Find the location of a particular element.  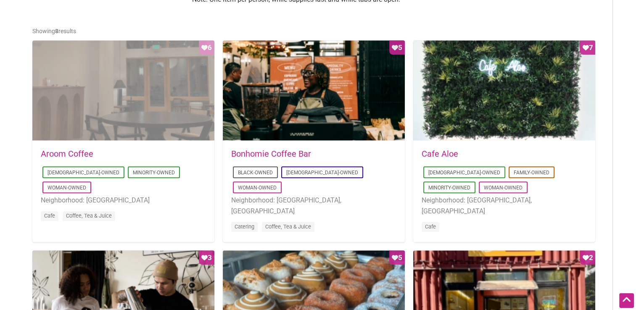

span: Showing results is located at coordinates (54, 31).